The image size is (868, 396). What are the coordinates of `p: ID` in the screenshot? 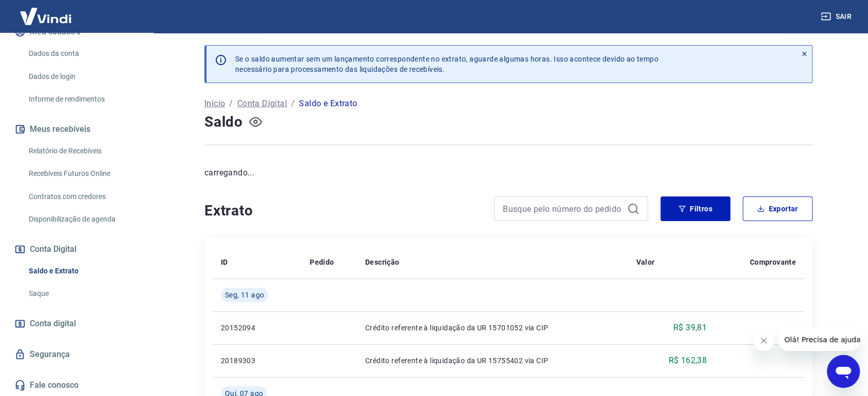 It's located at (224, 262).